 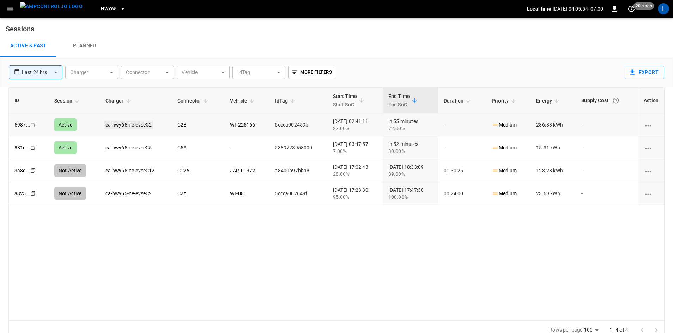 What do you see at coordinates (553, 148) in the screenshot?
I see `td: 15.31 kWh` at bounding box center [553, 148].